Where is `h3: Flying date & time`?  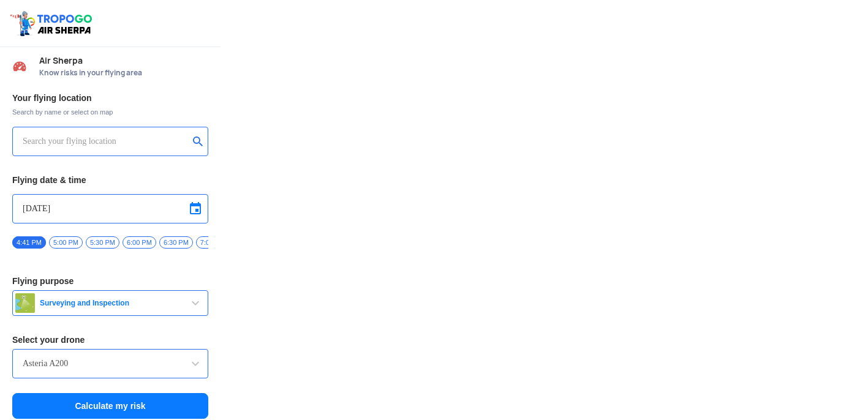 h3: Flying date & time is located at coordinates (110, 180).